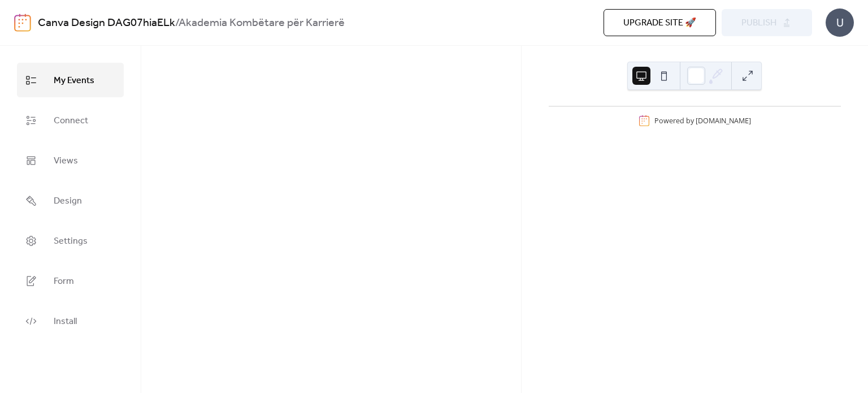  I want to click on span: Install, so click(65, 321).